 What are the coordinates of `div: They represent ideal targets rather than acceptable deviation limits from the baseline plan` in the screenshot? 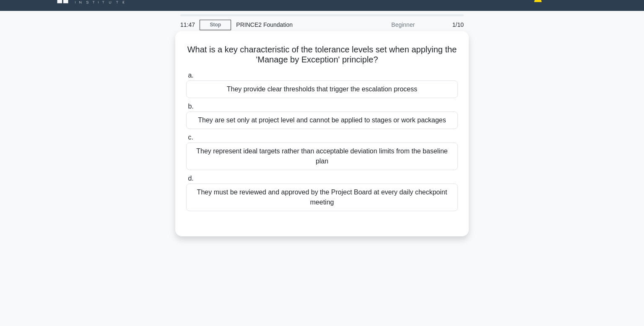 It's located at (322, 156).